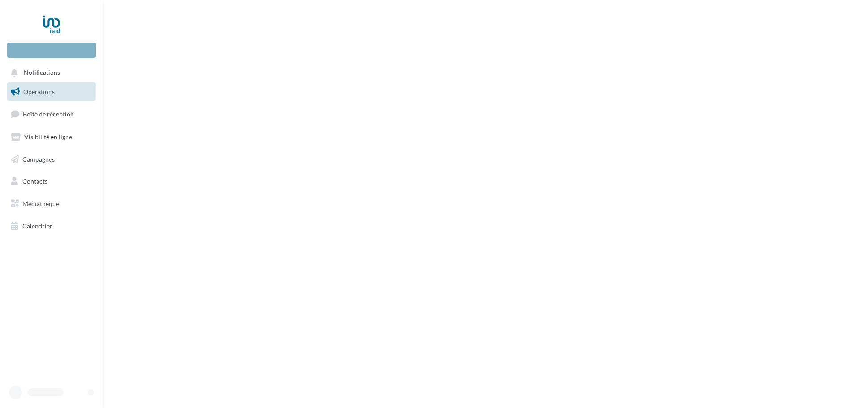 The image size is (859, 408). Describe the element at coordinates (37, 226) in the screenshot. I see `span: Calendrier` at that location.